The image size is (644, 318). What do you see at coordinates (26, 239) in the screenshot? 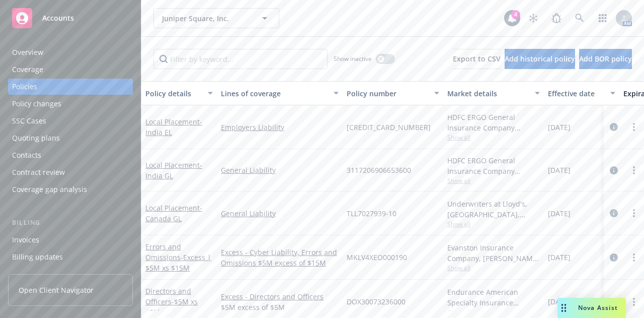
I see `div: Invoices` at bounding box center [26, 239].